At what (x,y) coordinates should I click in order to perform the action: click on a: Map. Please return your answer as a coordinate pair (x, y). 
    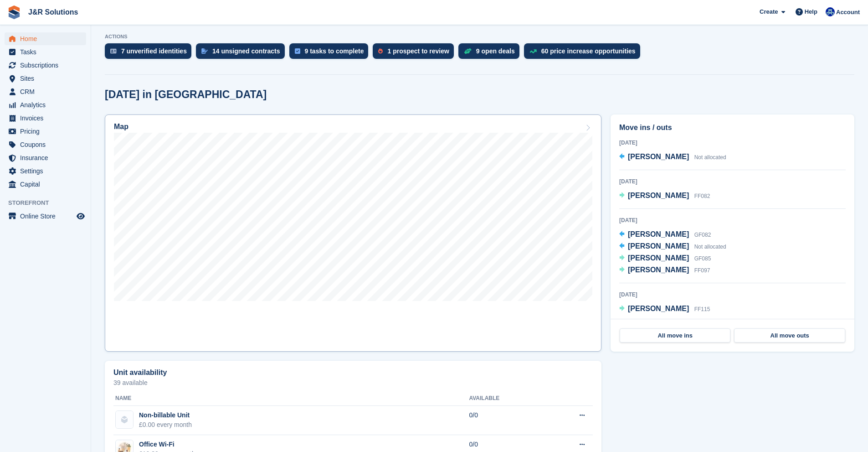
    Looking at the image, I should click on (354, 233).